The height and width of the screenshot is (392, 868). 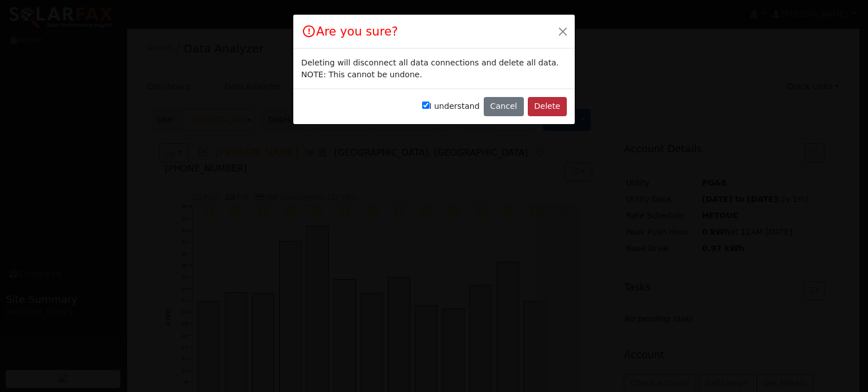 What do you see at coordinates (451, 106) in the screenshot?
I see `label: I understand` at bounding box center [451, 106].